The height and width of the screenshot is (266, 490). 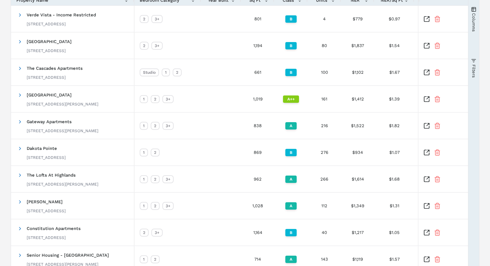 I want to click on span: Columns, so click(x=474, y=22).